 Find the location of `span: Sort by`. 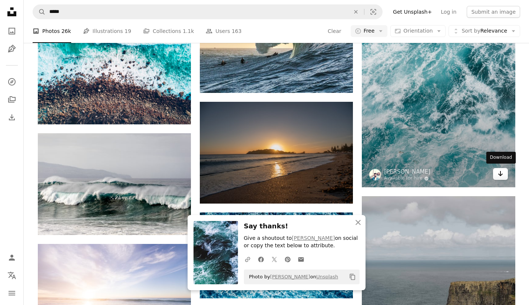

span: Sort by is located at coordinates (471, 31).